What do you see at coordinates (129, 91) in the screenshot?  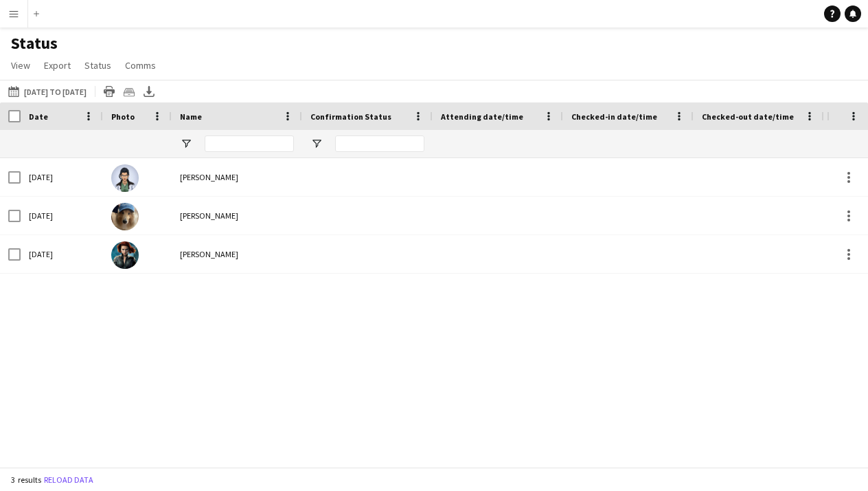 I see `app-action-btn: Crew files as ZIP` at bounding box center [129, 91].